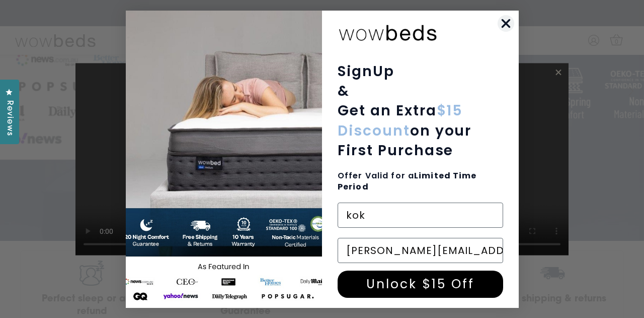 The width and height of the screenshot is (644, 318). Describe the element at coordinates (506, 23) in the screenshot. I see `button: Close dialog` at that location.